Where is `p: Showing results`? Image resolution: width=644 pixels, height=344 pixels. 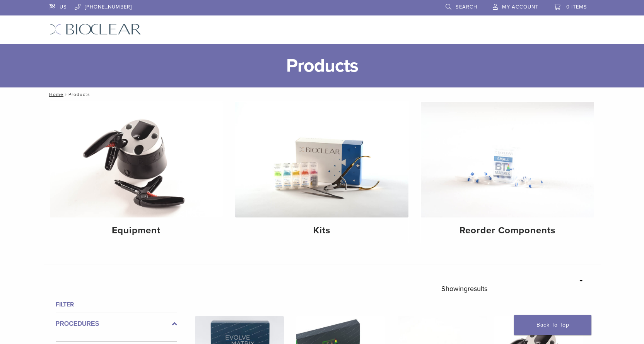 p: Showing results is located at coordinates (464, 289).